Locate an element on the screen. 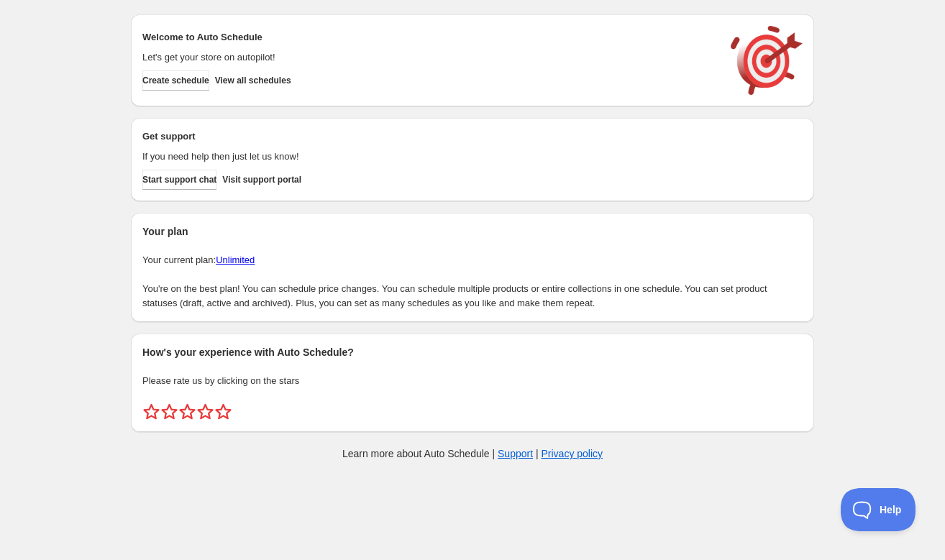 The height and width of the screenshot is (560, 945). p: You're on the best plan! You can schedule price changes. You can schedule multiple products or en... is located at coordinates (473, 296).